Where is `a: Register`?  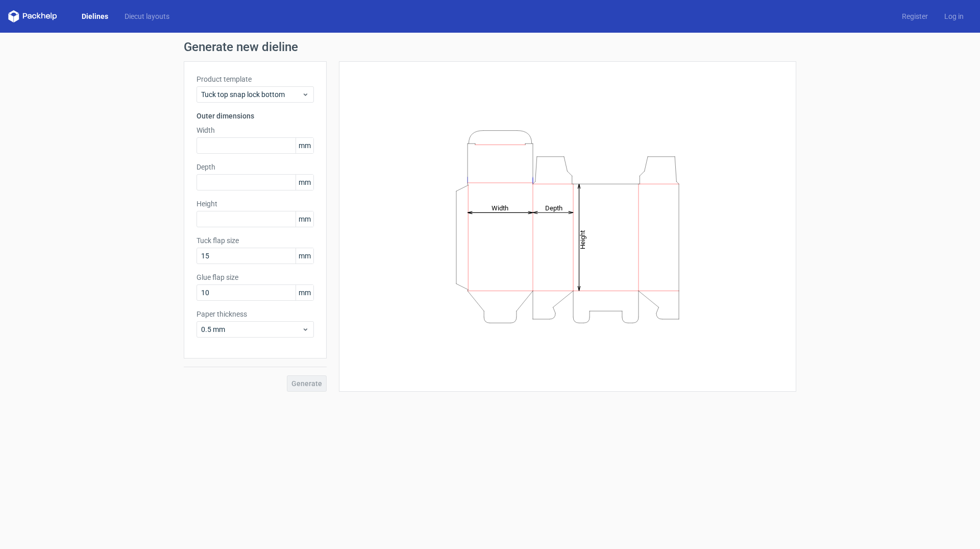
a: Register is located at coordinates (914, 16).